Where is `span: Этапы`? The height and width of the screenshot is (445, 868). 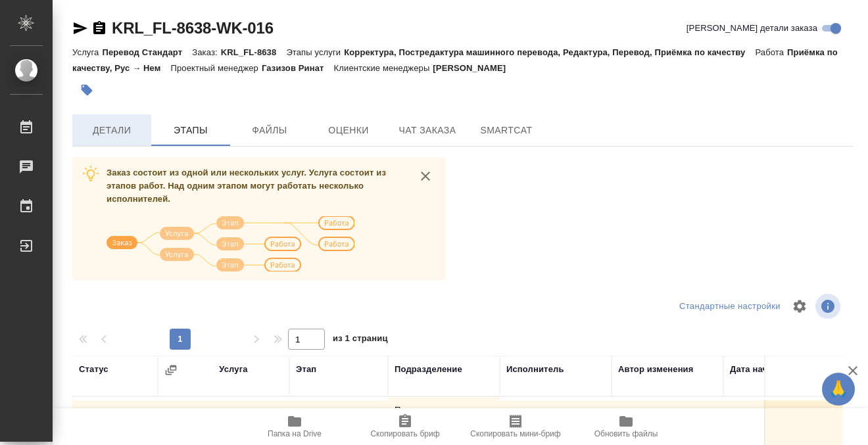 span: Этапы is located at coordinates (190, 131).